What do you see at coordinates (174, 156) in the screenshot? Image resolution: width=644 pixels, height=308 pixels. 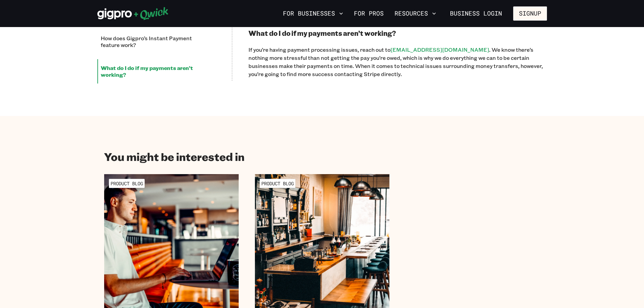 I see `h2: You might be interested in` at bounding box center [174, 156].